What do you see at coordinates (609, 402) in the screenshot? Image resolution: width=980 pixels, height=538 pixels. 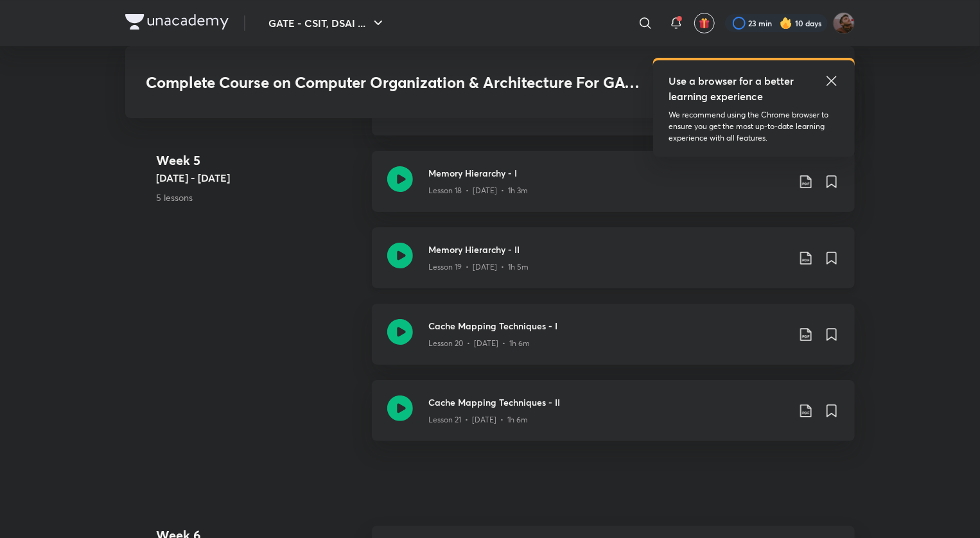 I see `h3: Cache Mapping Techniques - II` at bounding box center [609, 402].